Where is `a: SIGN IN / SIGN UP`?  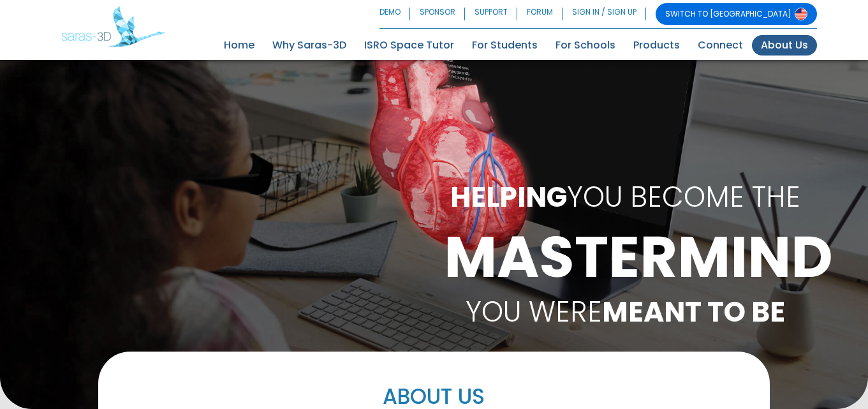
a: SIGN IN / SIGN UP is located at coordinates (604, 14).